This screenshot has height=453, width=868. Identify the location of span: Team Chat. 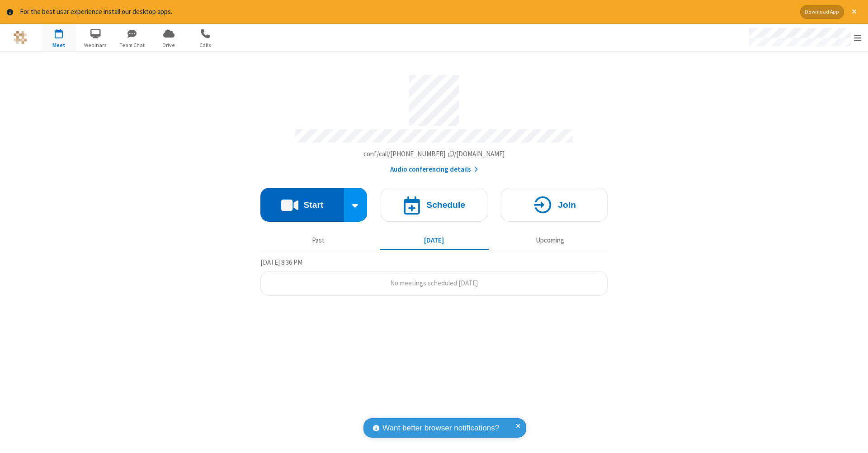
(132, 46).